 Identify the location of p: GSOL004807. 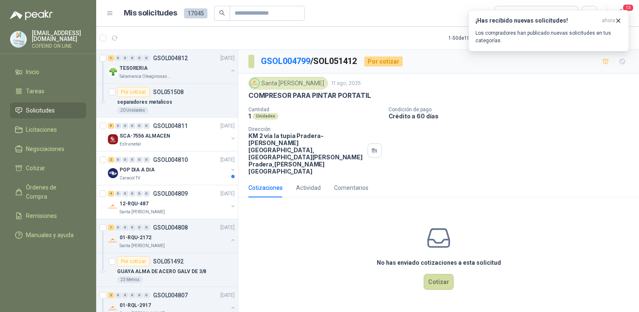
(170, 295).